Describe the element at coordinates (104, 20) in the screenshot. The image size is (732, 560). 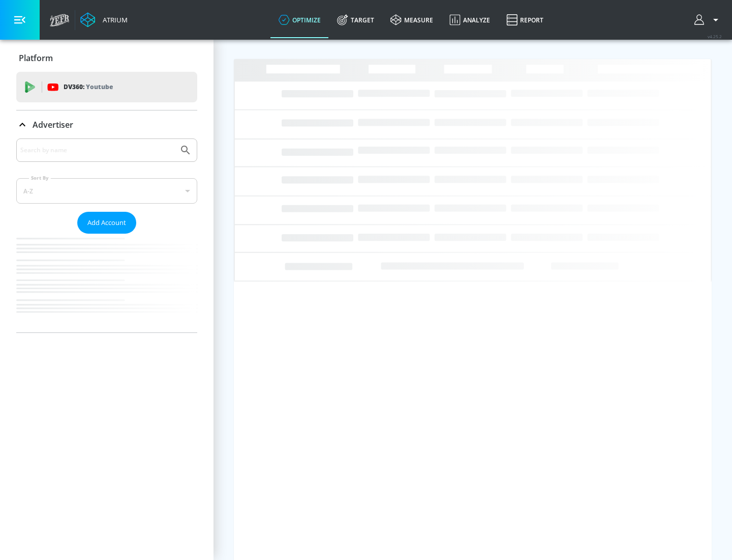
I see `a: Atrium` at that location.